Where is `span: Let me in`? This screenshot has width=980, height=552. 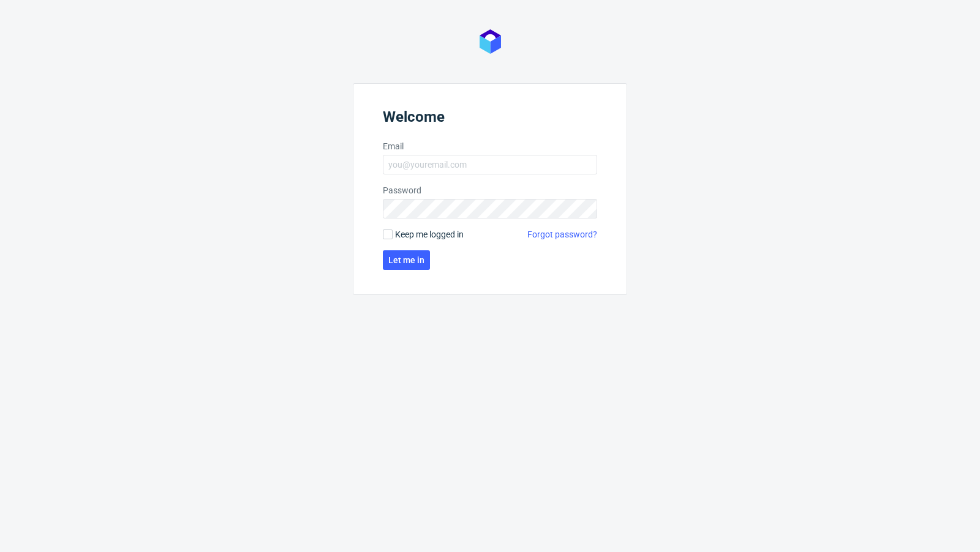 span: Let me in is located at coordinates (406, 260).